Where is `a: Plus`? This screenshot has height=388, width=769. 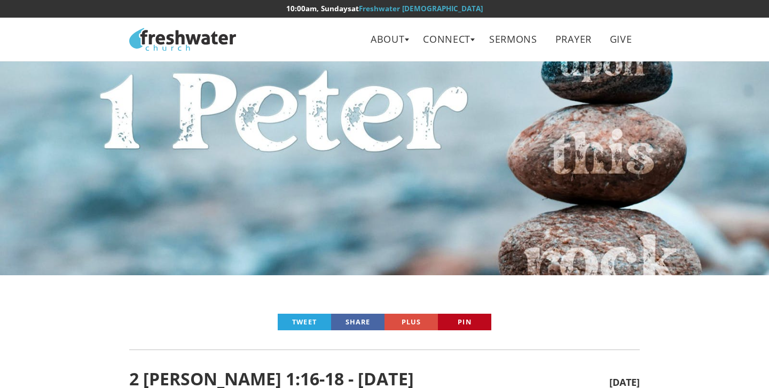
a: Plus is located at coordinates (411, 321).